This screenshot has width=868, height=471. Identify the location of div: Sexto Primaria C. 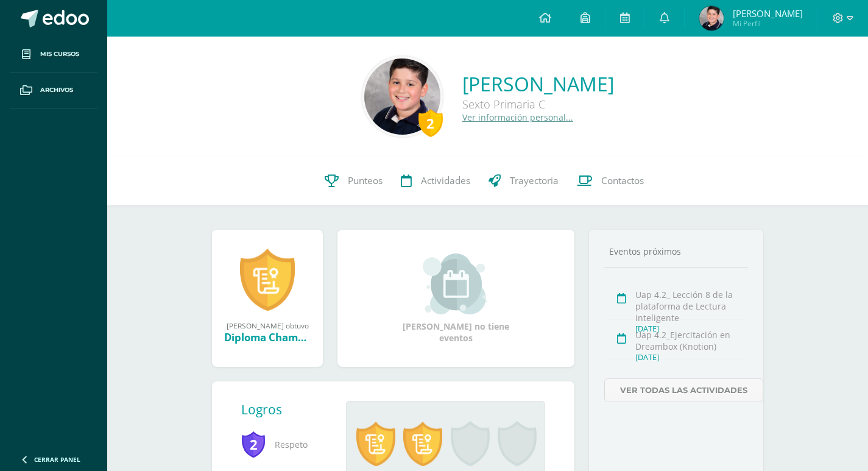
(538, 104).